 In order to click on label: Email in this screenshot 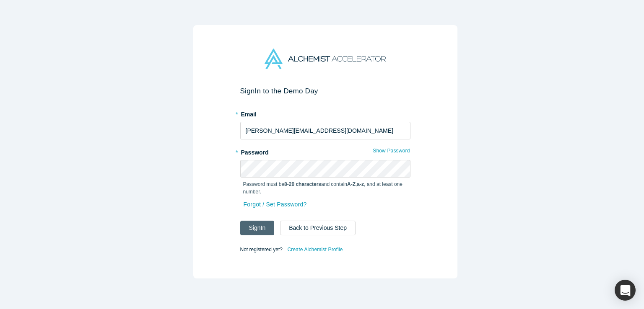, I will do `click(325, 113)`.